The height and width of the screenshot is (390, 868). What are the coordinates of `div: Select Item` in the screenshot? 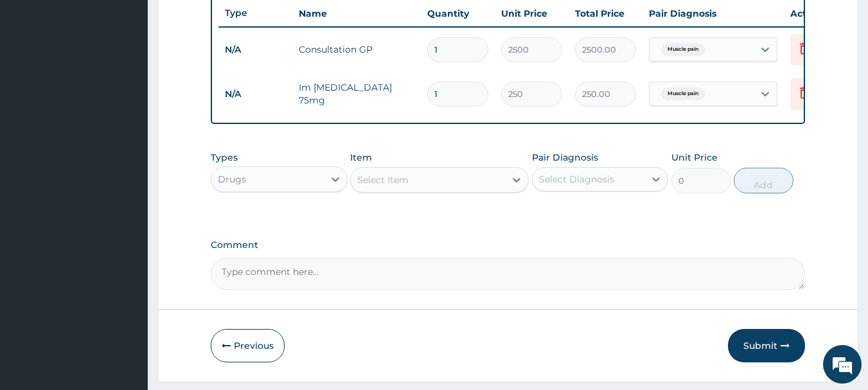 It's located at (383, 180).